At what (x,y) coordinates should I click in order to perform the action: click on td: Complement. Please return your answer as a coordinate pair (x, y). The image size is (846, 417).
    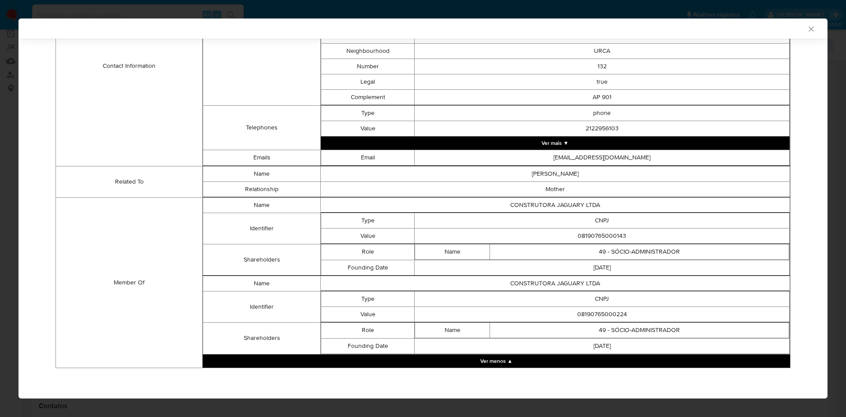
    Looking at the image, I should click on (368, 97).